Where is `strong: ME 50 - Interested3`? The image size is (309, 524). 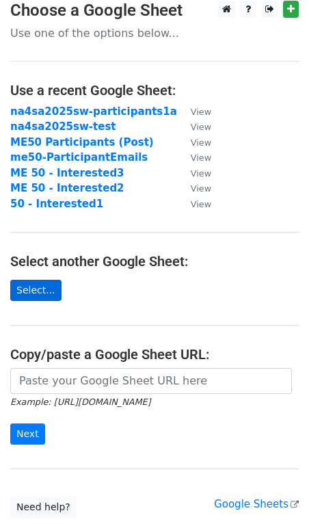
strong: ME 50 - Interested3 is located at coordinates (67, 173).